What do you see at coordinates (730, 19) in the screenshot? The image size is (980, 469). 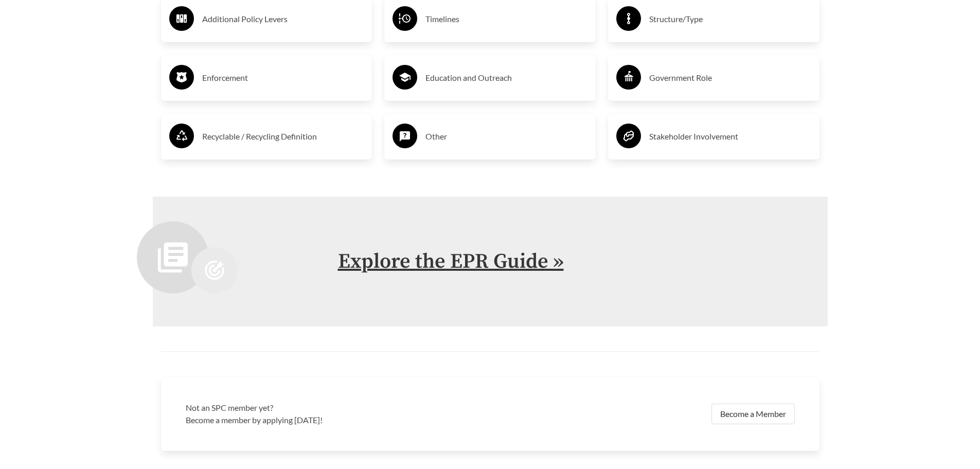 I see `h3: Structure/Type` at bounding box center [730, 19].